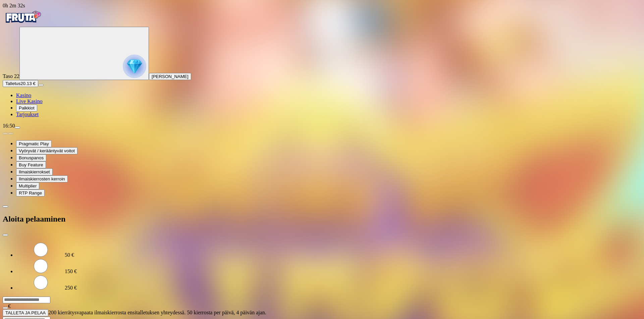  I want to click on label: 50 €, so click(70, 255).